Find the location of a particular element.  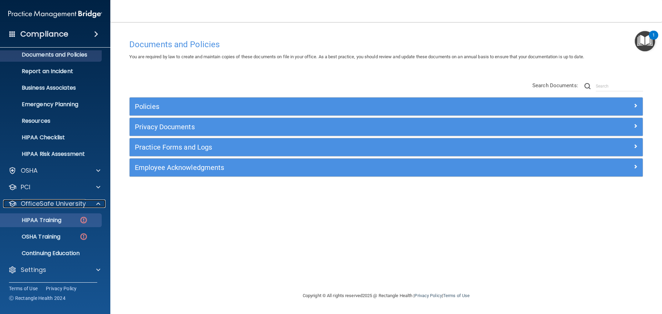

h4: Compliance is located at coordinates (44, 34).